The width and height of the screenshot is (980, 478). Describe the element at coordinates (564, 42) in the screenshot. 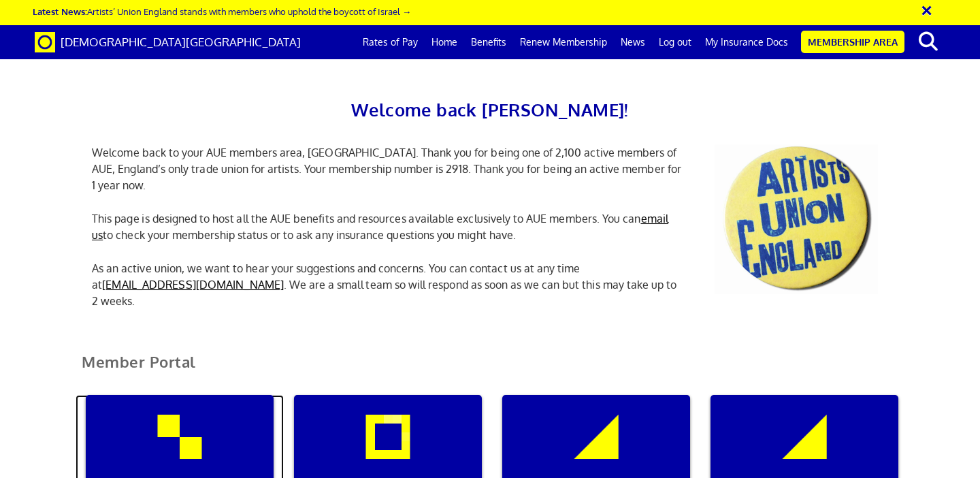

I see `a: Renew Membership` at that location.